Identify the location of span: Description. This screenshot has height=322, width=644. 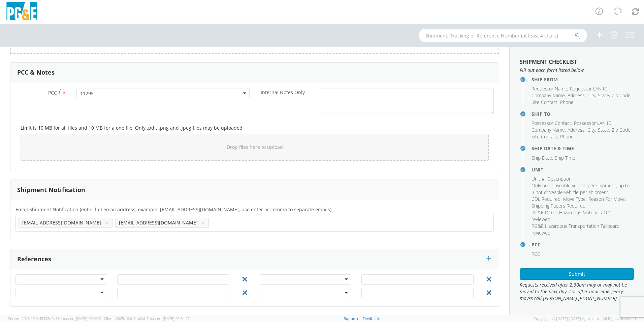
(560, 178).